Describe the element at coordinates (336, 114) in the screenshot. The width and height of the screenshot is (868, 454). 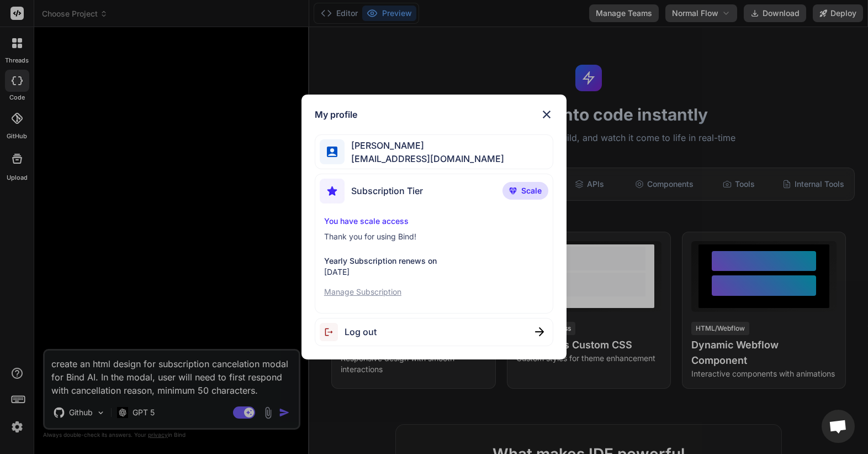
I see `h1: My profile` at that location.